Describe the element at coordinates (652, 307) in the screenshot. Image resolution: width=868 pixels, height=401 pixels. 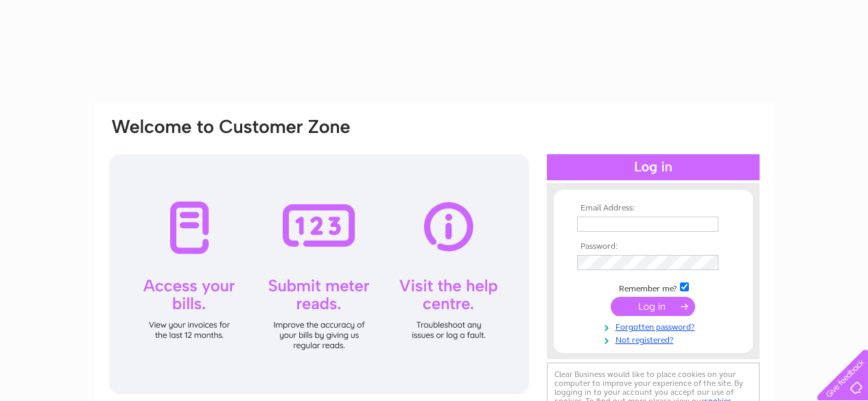
I see `input: Submit` at that location.